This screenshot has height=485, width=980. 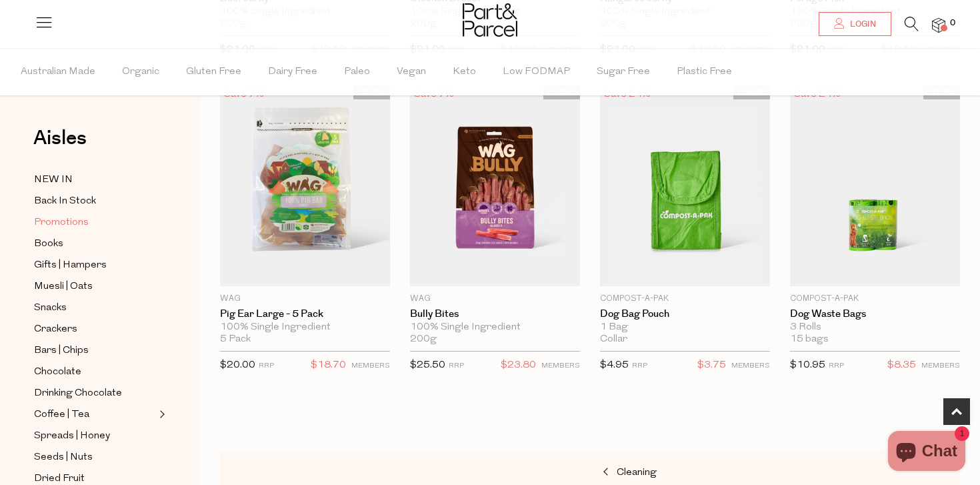 What do you see at coordinates (95, 286) in the screenshot?
I see `a: Muesli | Oats` at bounding box center [95, 286].